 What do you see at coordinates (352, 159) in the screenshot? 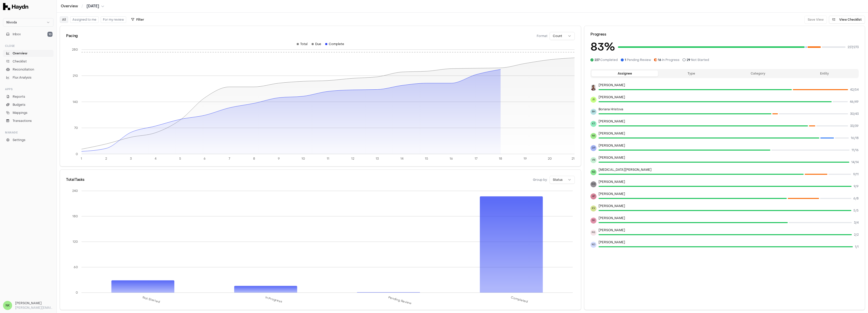
I see `tspan: 12` at bounding box center [352, 159].